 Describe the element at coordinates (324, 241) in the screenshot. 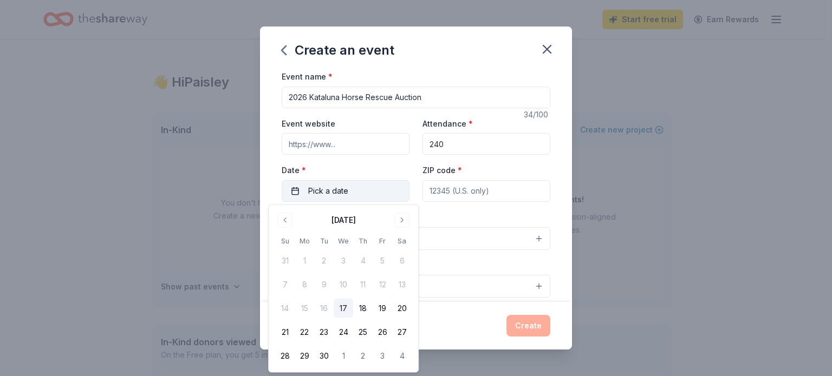

I see `th: Tuesday` at that location.